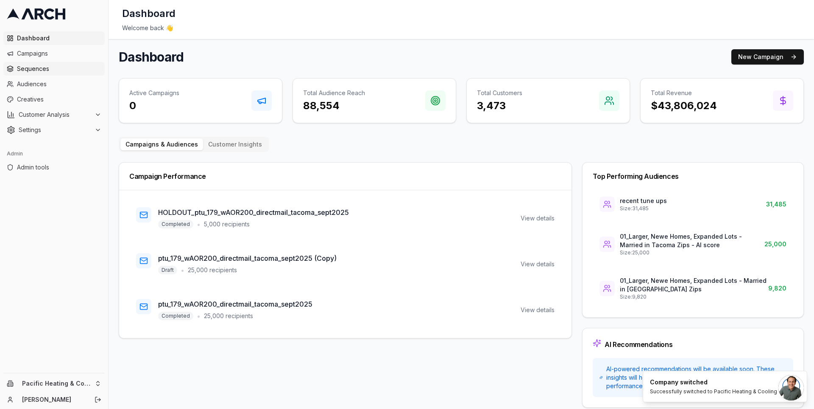 The height and width of the screenshot is (409, 814). What do you see at coordinates (334, 93) in the screenshot?
I see `p: Total Audience Reach` at bounding box center [334, 93].